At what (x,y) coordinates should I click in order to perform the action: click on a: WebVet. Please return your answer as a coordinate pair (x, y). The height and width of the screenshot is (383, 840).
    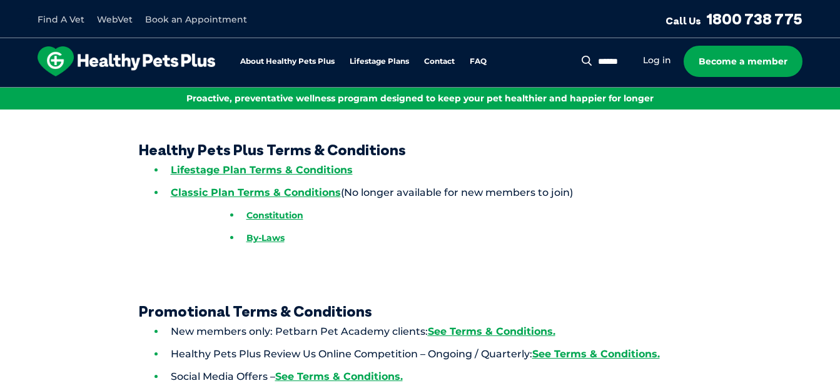
    Looking at the image, I should click on (115, 19).